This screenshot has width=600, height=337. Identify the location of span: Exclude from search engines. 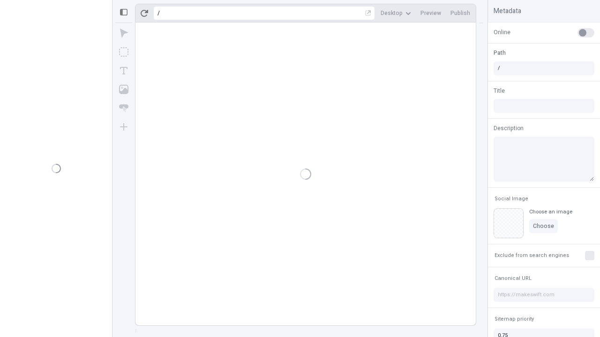
(531, 255).